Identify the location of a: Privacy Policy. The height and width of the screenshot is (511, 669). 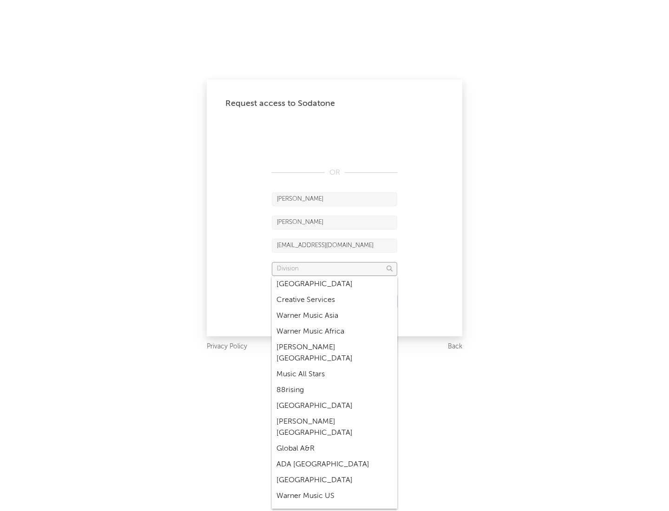
(227, 347).